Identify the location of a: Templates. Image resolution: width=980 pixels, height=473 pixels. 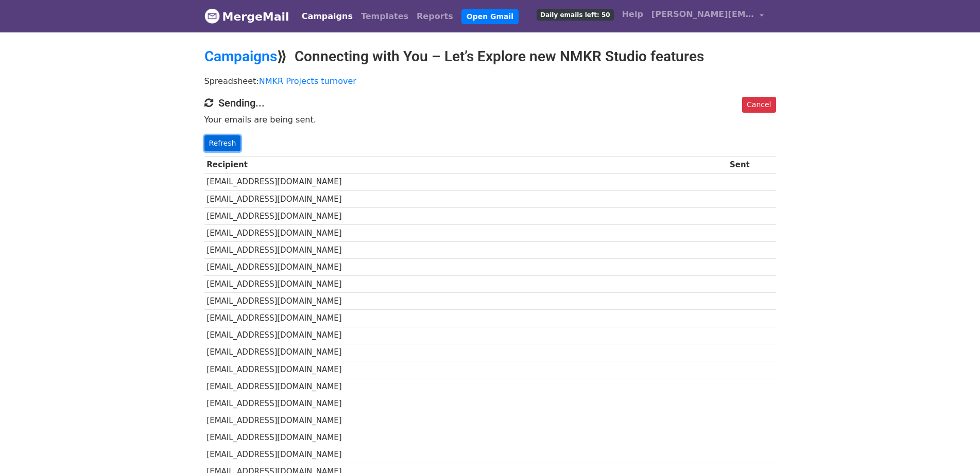
(385, 16).